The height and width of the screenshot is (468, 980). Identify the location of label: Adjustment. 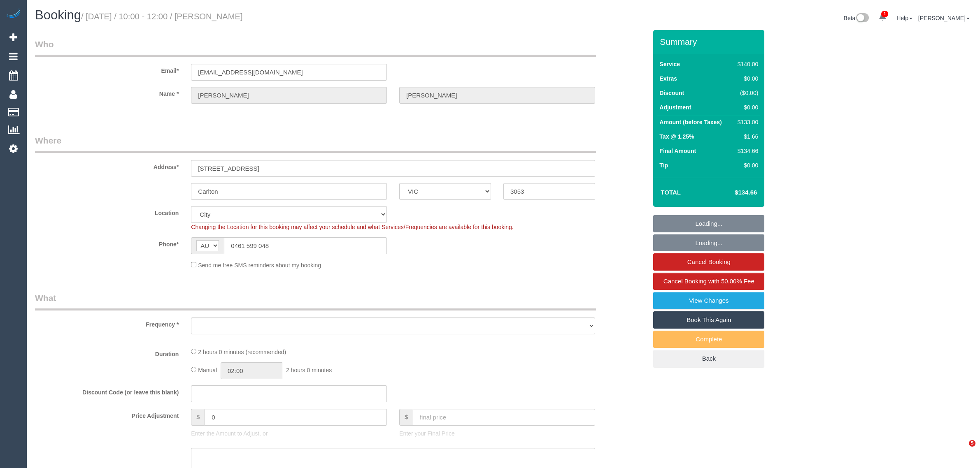
(675, 107).